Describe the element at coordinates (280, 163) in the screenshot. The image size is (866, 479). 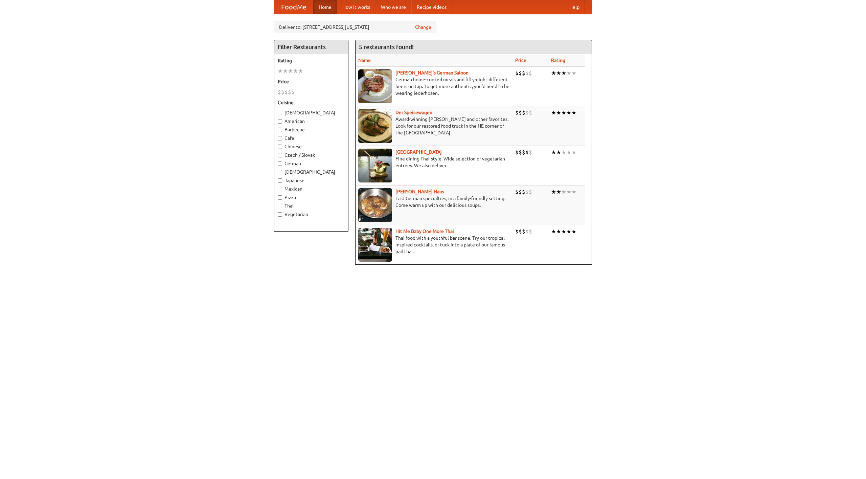
I see `input: German` at that location.